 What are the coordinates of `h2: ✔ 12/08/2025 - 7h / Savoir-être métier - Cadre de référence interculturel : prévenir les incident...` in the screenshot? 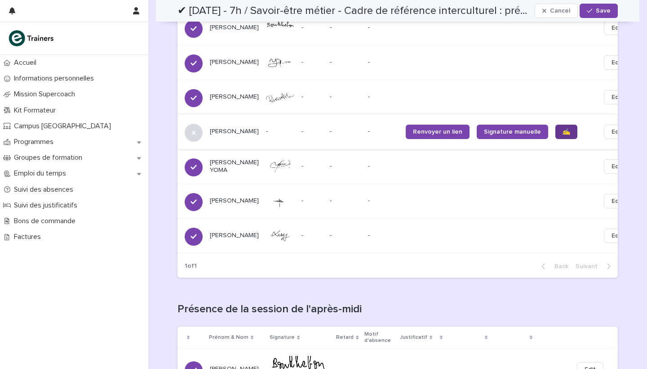 It's located at (354, 11).